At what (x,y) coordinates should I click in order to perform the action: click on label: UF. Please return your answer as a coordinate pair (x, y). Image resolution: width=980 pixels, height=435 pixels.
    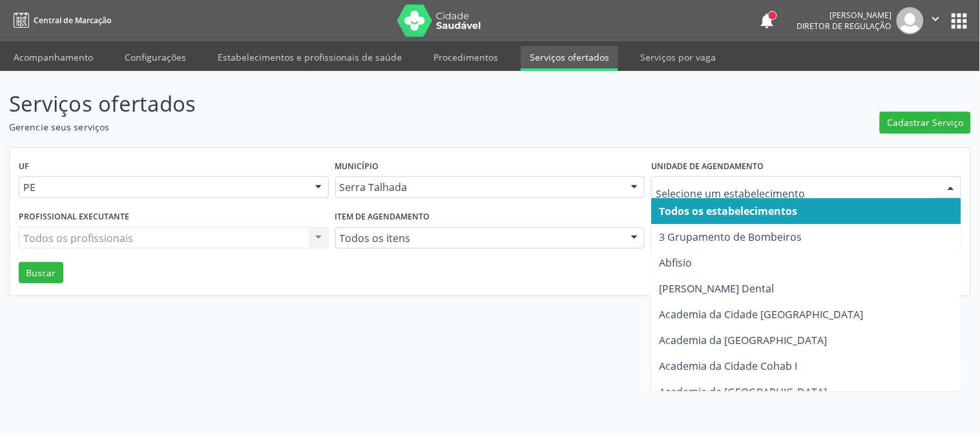
    Looking at the image, I should click on (24, 167).